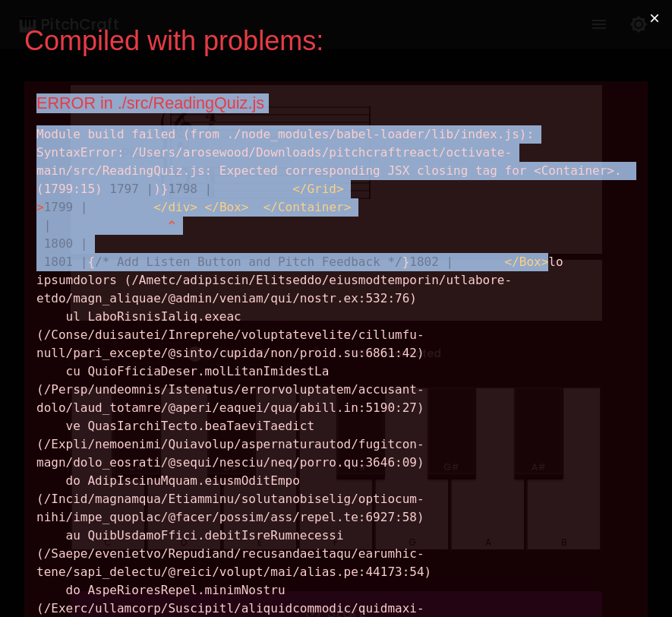 This screenshot has width=672, height=617. Describe the element at coordinates (132, 188) in the screenshot. I see `span: 1797 |` at that location.